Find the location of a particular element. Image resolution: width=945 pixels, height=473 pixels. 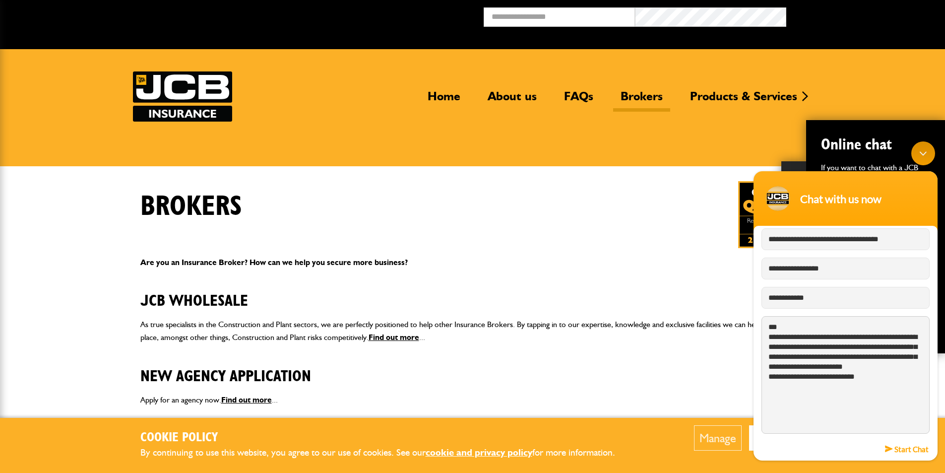

a: cookie and privacy policy is located at coordinates (479, 452).